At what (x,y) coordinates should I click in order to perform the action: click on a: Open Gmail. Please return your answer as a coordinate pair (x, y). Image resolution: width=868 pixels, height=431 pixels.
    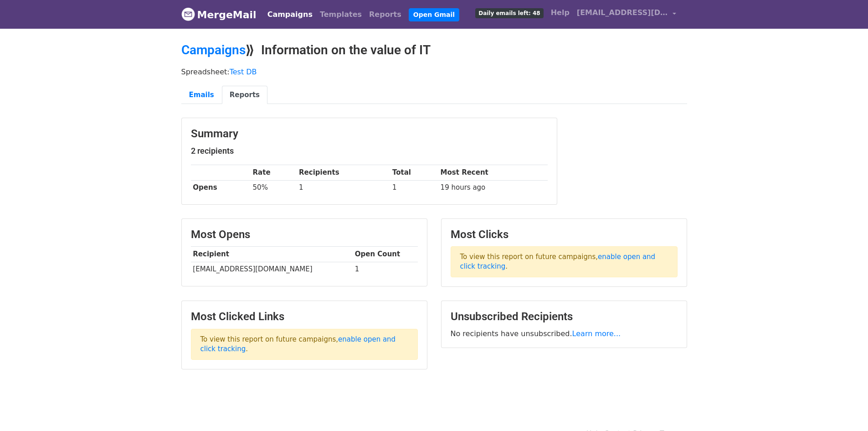
    Looking at the image, I should click on (434, 14).